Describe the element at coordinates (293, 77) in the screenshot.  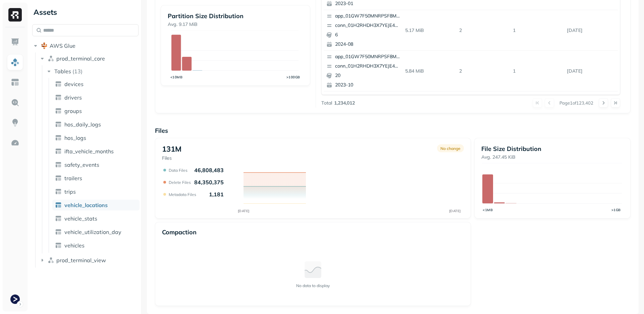
I see `tspan: >100GB` at that location.